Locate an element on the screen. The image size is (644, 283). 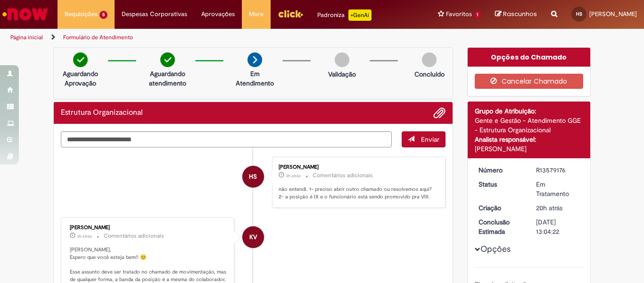
span: 20h atrás is located at coordinates (549, 208).